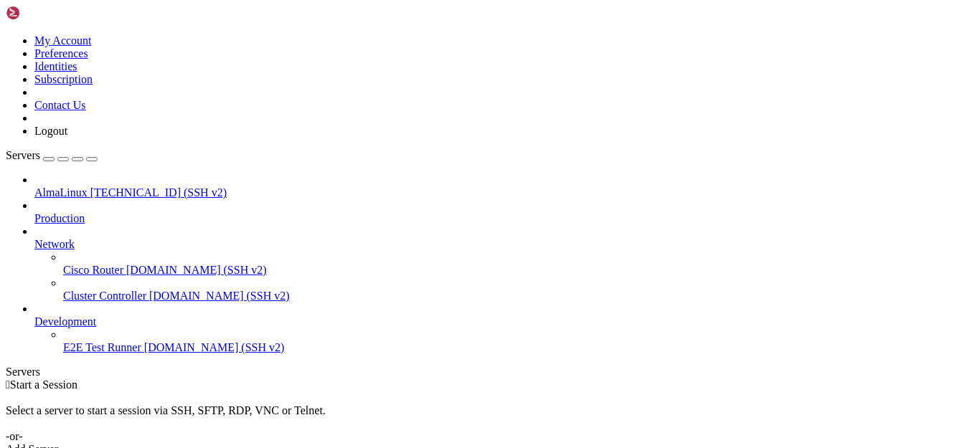 The image size is (980, 448). I want to click on a: Identities, so click(56, 66).